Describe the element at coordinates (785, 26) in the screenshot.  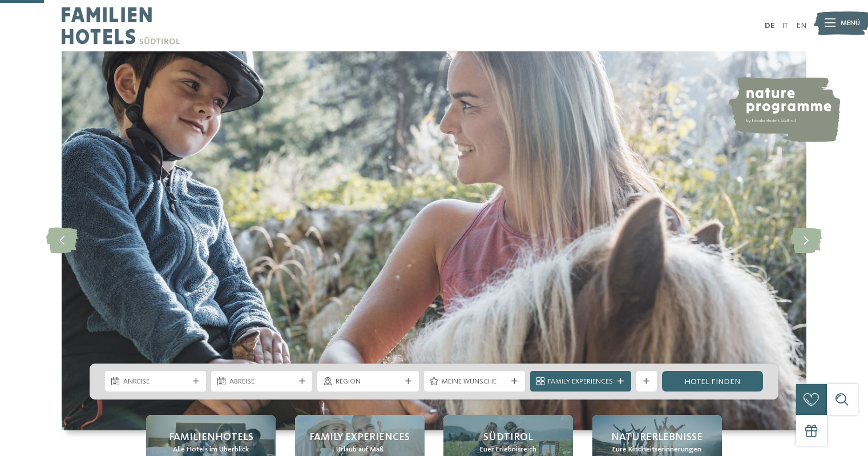
I see `a: IT` at that location.